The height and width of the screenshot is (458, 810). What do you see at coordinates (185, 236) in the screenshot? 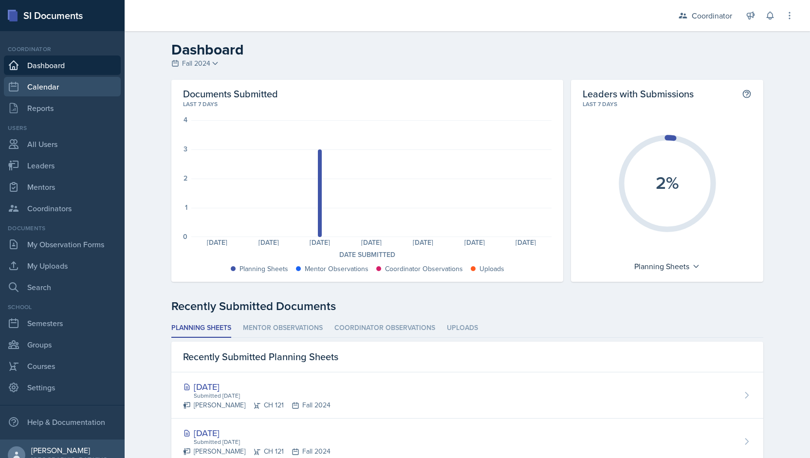
I see `div: 0` at bounding box center [185, 236].